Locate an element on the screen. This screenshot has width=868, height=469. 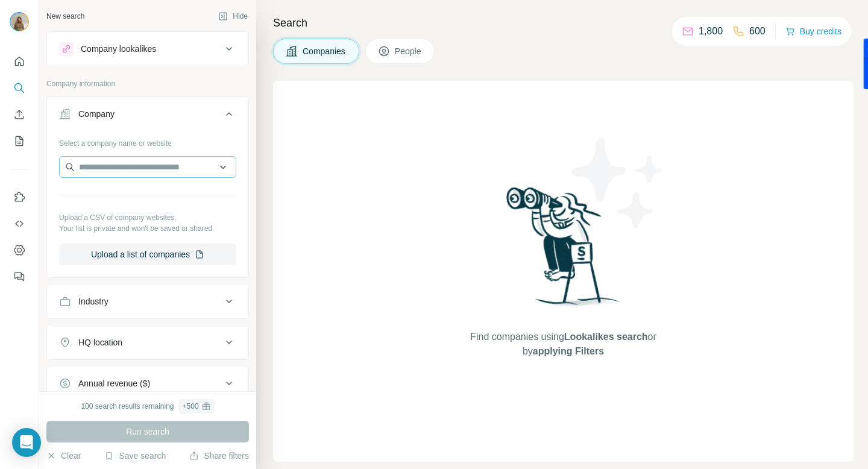
div: Industry is located at coordinates (94, 301).